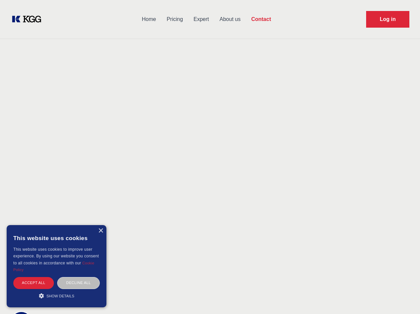 Image resolution: width=420 pixels, height=314 pixels. What do you see at coordinates (403, 298) in the screenshot?
I see `div: Chat Widget` at bounding box center [403, 298].